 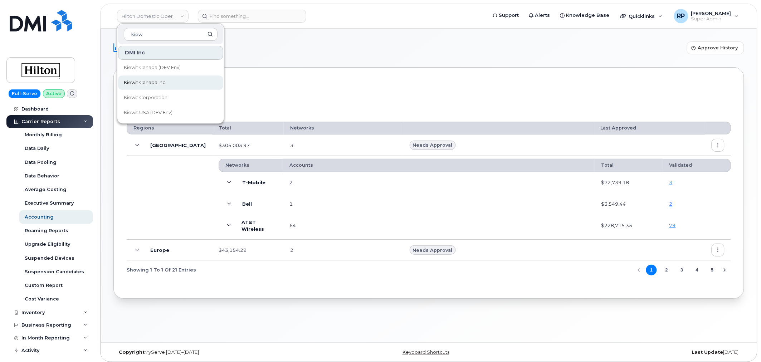 I want to click on td: 1, so click(x=439, y=204).